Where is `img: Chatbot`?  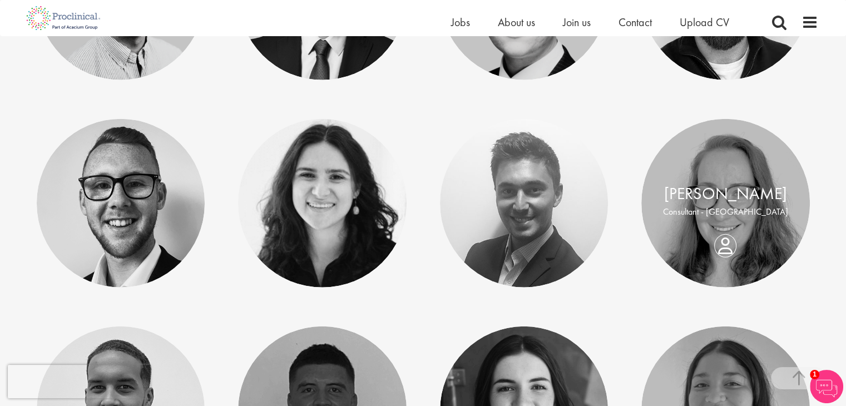 img: Chatbot is located at coordinates (827, 387).